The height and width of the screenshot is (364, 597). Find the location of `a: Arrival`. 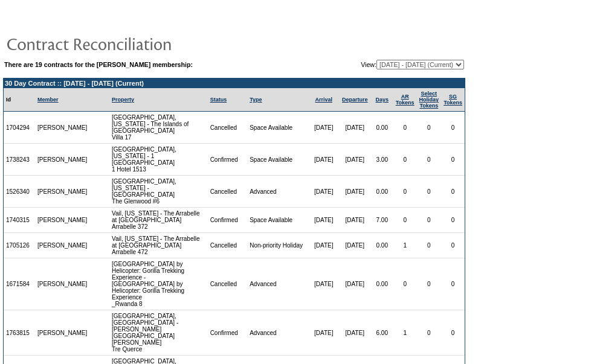

a: Arrival is located at coordinates (323, 100).